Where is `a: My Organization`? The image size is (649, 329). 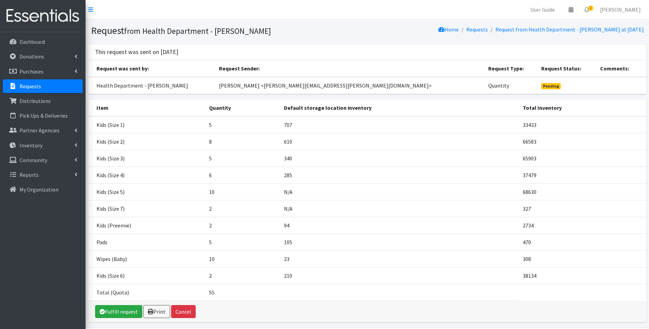 a: My Organization is located at coordinates (43, 190).